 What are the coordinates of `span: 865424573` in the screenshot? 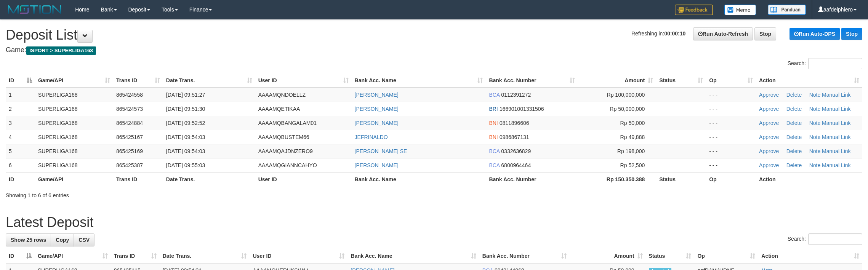 It's located at (130, 109).